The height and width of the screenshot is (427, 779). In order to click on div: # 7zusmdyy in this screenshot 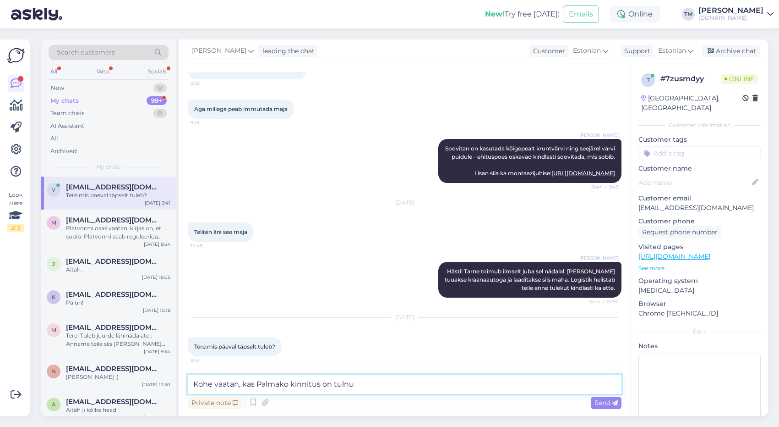, I will do `click(691, 79)`.